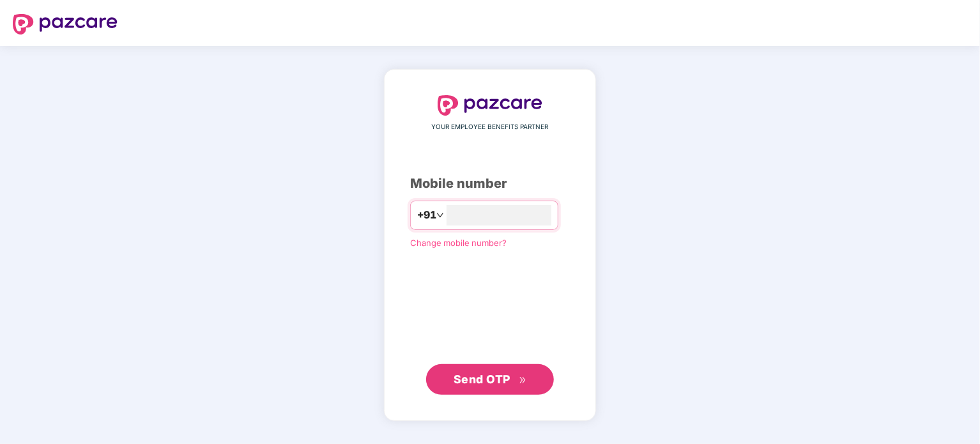 This screenshot has height=444, width=980. Describe the element at coordinates (490, 379) in the screenshot. I see `button: Send OTPdouble-right` at that location.